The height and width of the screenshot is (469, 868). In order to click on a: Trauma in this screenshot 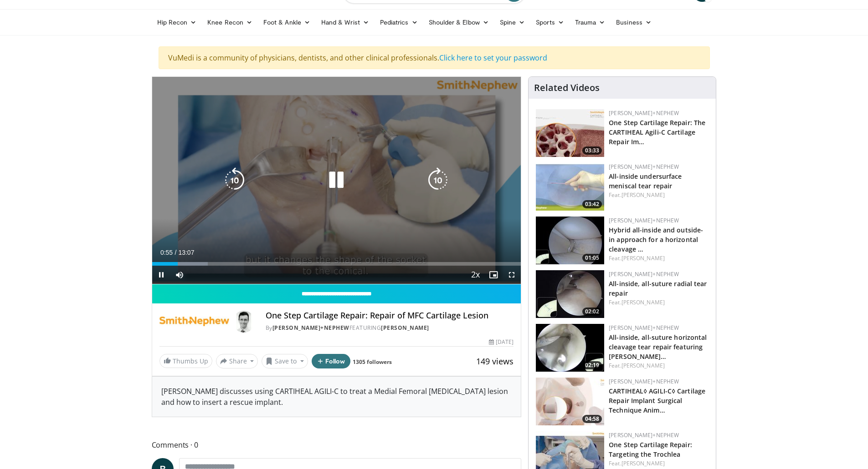, I will do `click(590, 22)`.